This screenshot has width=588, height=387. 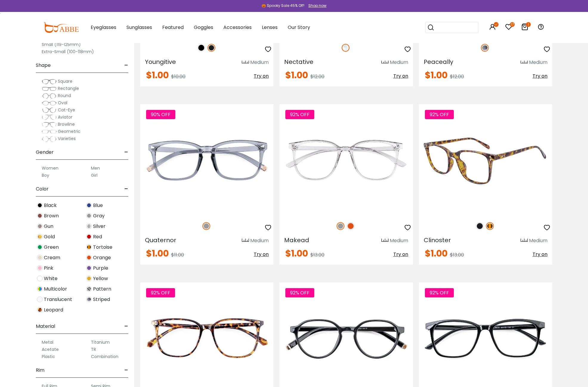 I want to click on span: Round, so click(x=64, y=96).